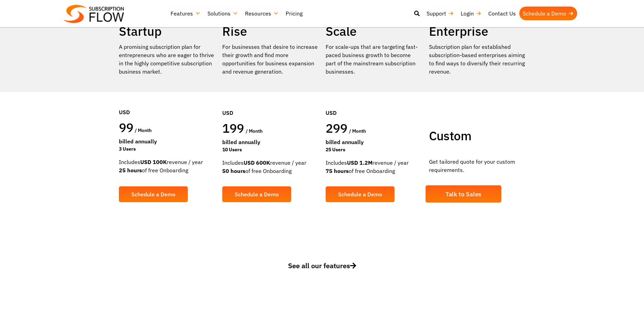  Describe the element at coordinates (223, 13) in the screenshot. I see `a: Solutions` at that location.